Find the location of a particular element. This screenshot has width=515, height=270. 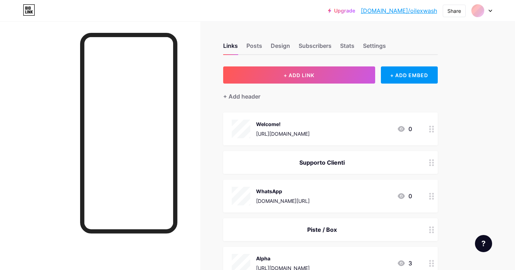

button: + ADD LINK is located at coordinates (299, 75).